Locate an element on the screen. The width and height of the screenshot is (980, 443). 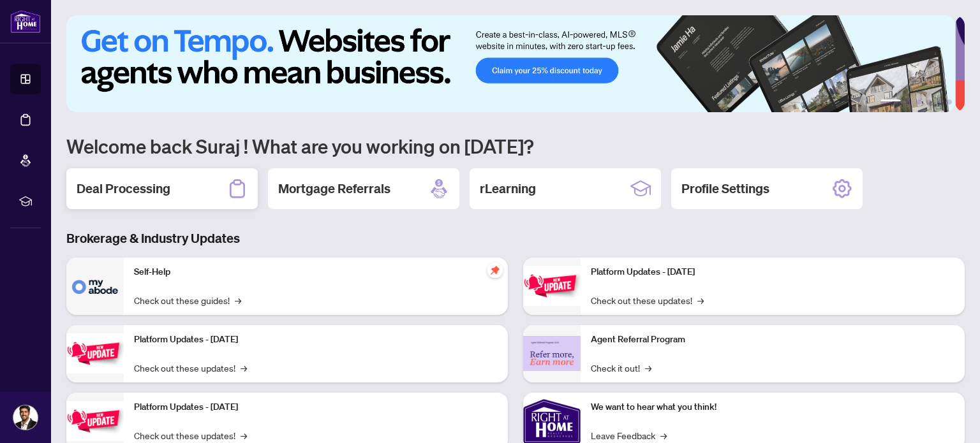
button: 6 is located at coordinates (950, 102).